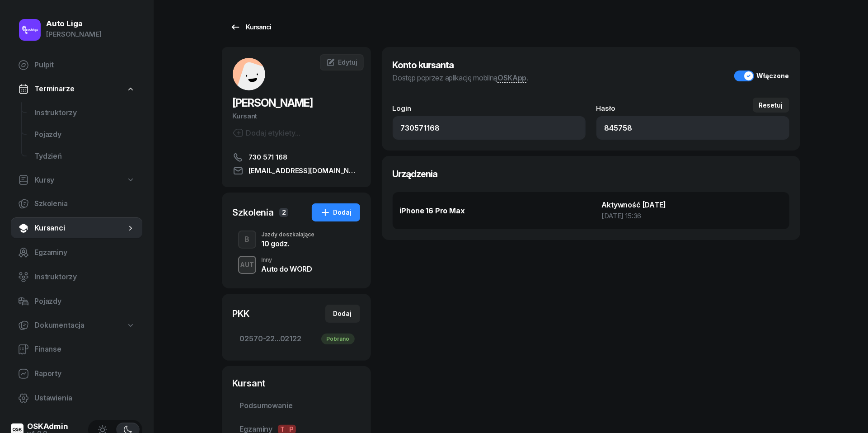 This screenshot has width=868, height=433. What do you see at coordinates (297, 339) in the screenshot?
I see `a: 02570-22...02122Pobrano` at bounding box center [297, 339].